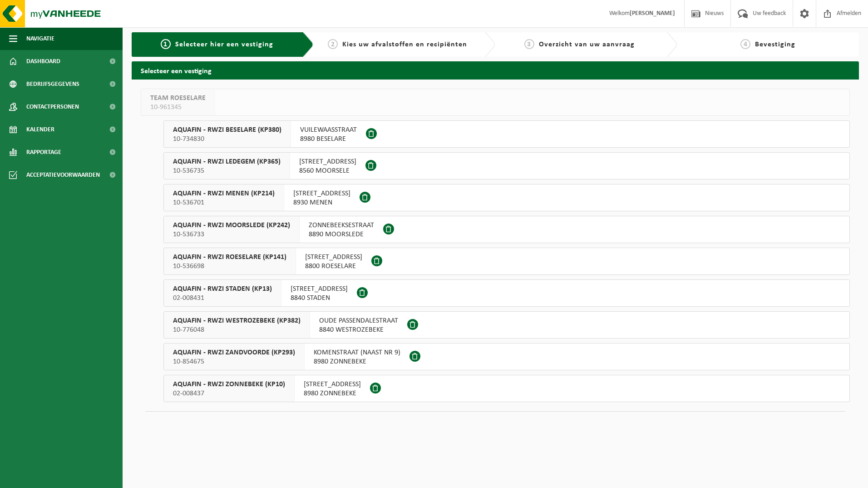 This screenshot has width=868, height=488. I want to click on span: Bedrijfsgegevens, so click(53, 84).